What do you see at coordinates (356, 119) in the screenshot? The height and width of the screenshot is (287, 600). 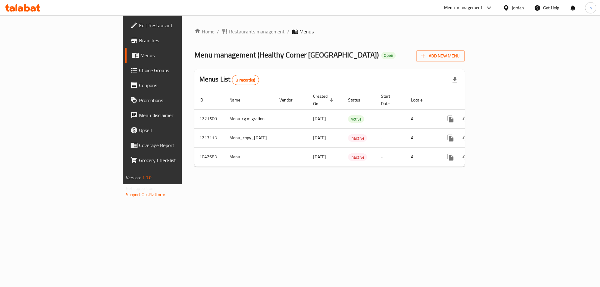 I see `div: Active` at bounding box center [356, 119].